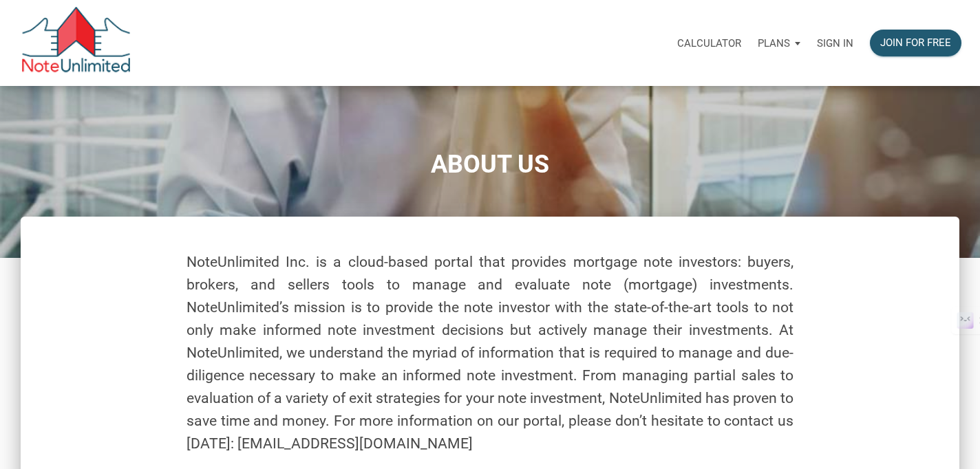  I want to click on button: Plans, so click(779, 43).